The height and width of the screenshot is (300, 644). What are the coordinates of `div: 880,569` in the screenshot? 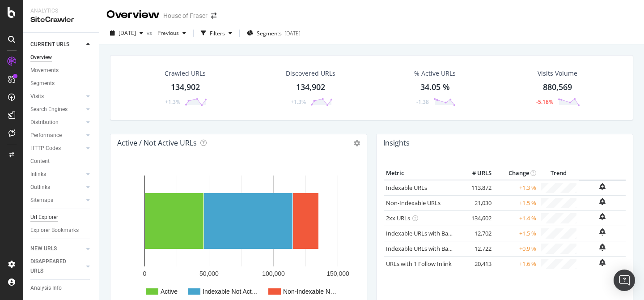 It's located at (557, 88).